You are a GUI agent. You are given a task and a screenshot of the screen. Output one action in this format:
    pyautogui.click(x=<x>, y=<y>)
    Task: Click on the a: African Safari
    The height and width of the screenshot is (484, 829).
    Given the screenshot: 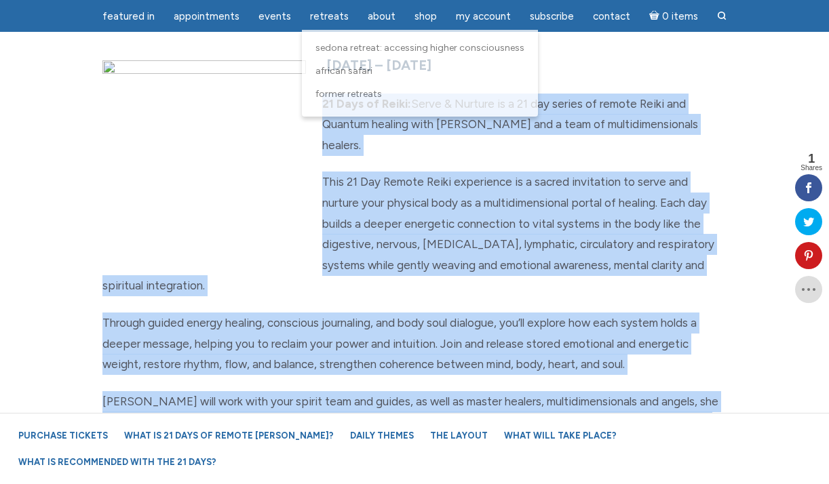 What is the action you would take?
    pyautogui.click(x=420, y=71)
    